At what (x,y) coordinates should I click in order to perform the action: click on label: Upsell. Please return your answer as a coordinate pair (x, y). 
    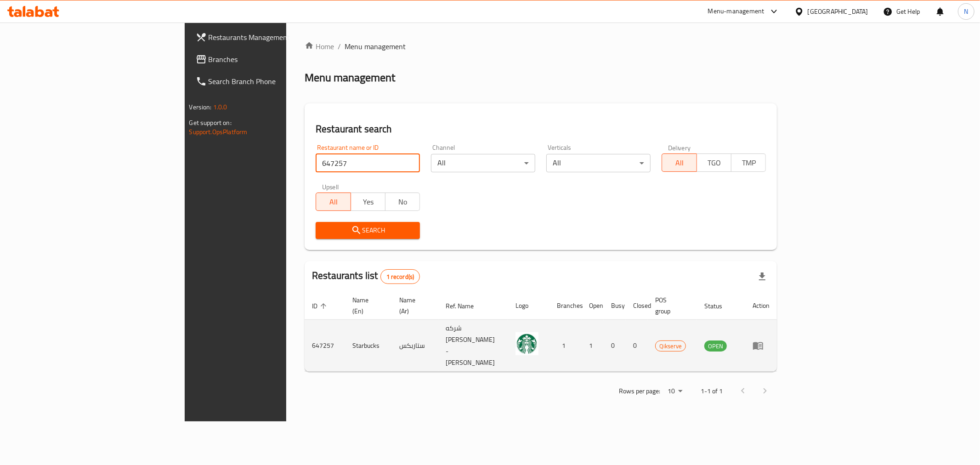
    Looking at the image, I should click on (330, 186).